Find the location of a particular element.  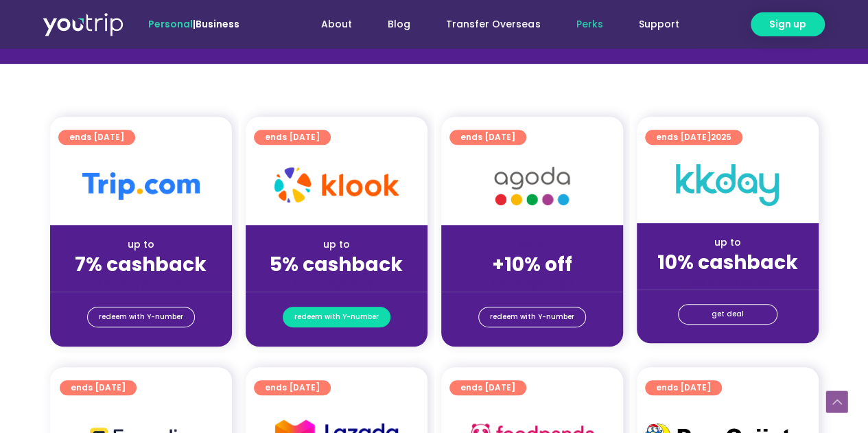

strong: 10% cashback is located at coordinates (727, 262).